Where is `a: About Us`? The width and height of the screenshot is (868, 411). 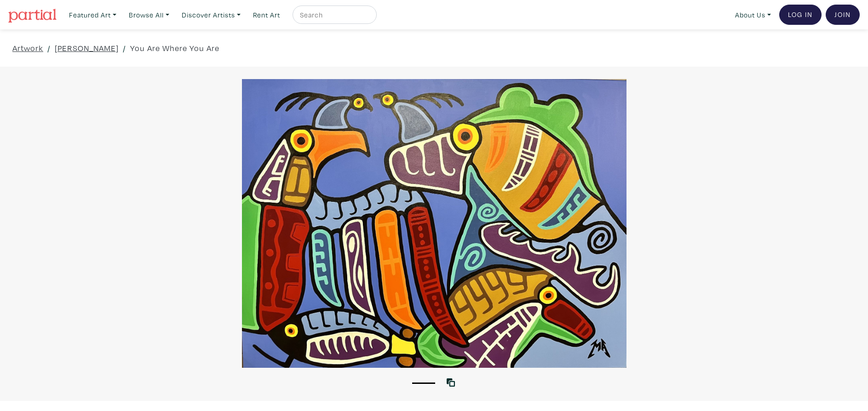 a: About Us is located at coordinates (753, 14).